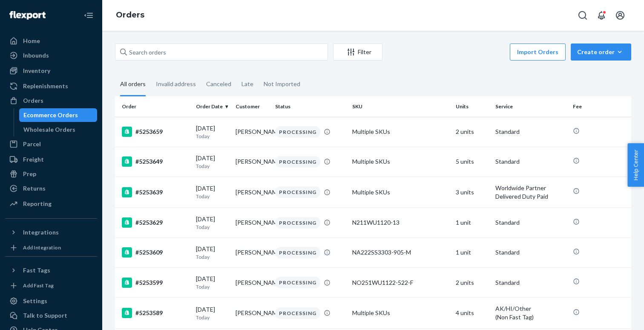 Image resolution: width=644 pixels, height=330 pixels. I want to click on div: NA222SS3303-905-M, so click(401, 252).